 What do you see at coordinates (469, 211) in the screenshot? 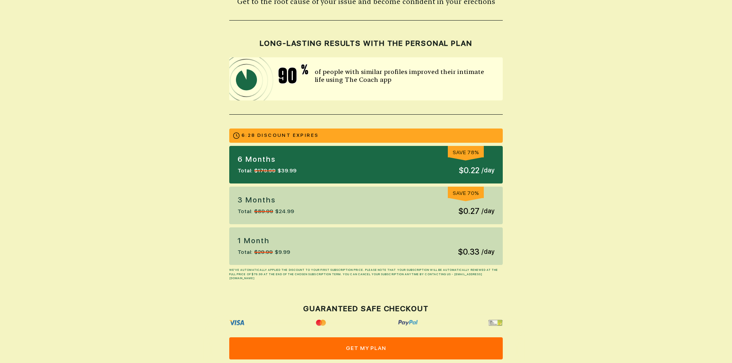
I see `span: $0.27` at bounding box center [469, 211].